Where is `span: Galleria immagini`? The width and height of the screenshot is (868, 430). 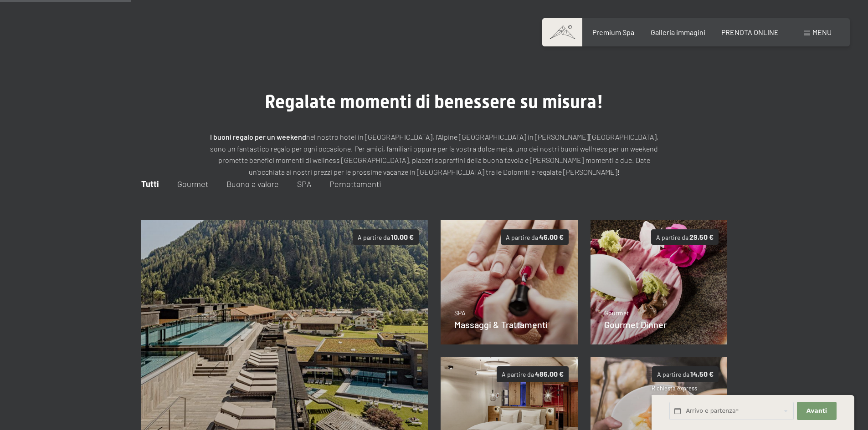
span: Galleria immagini is located at coordinates (678, 32).